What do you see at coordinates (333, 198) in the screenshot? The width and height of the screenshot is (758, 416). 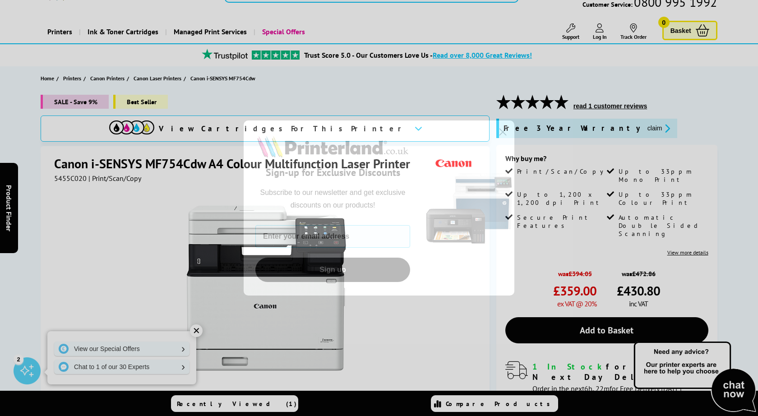 I see `span: Subscribe to our newsletter and get exclusive discounts on our products!` at bounding box center [333, 198].